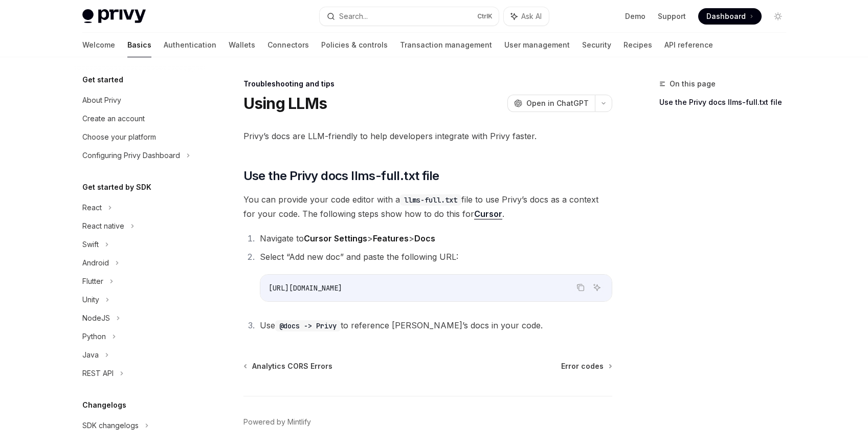 The width and height of the screenshot is (868, 445). What do you see at coordinates (131, 156) in the screenshot?
I see `div: Configuring Privy Dashboard` at bounding box center [131, 156].